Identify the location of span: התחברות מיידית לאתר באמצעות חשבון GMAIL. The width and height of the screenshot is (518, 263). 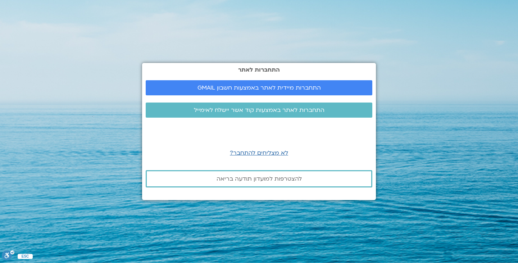
(259, 88).